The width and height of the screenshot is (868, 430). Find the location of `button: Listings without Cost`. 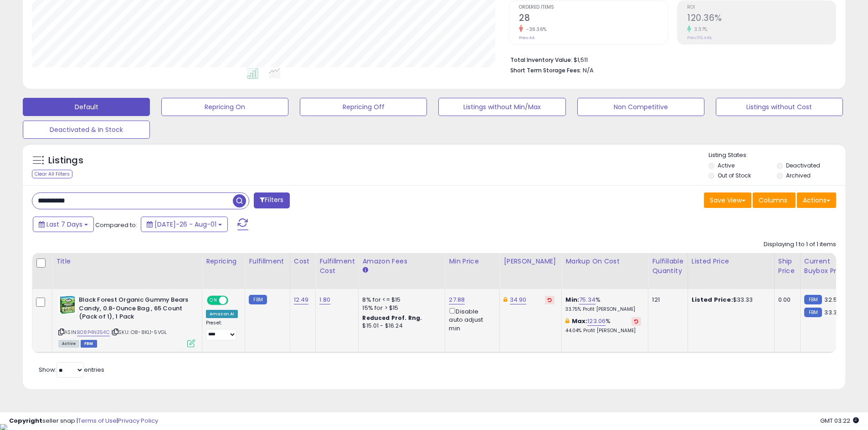

button: Listings without Cost is located at coordinates (779, 107).